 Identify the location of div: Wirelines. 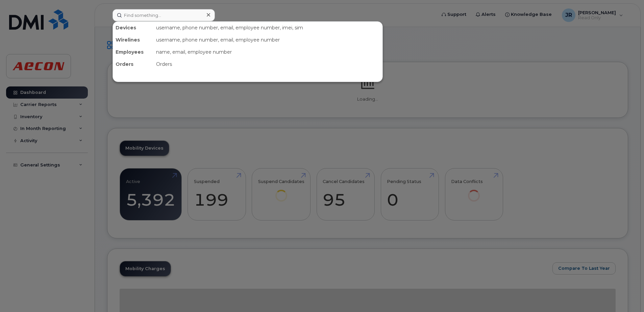
(133, 40).